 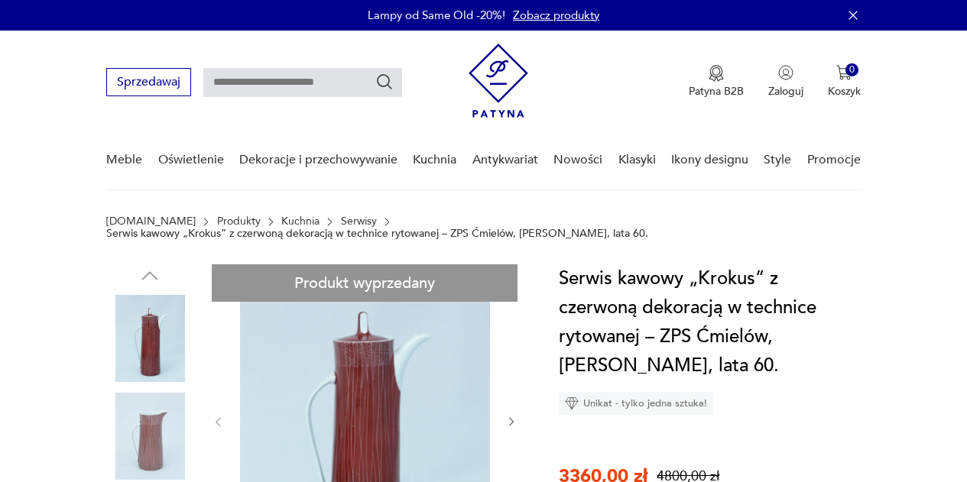 What do you see at coordinates (436, 15) in the screenshot?
I see `p: Lampy od Same Old -20%!` at bounding box center [436, 15].